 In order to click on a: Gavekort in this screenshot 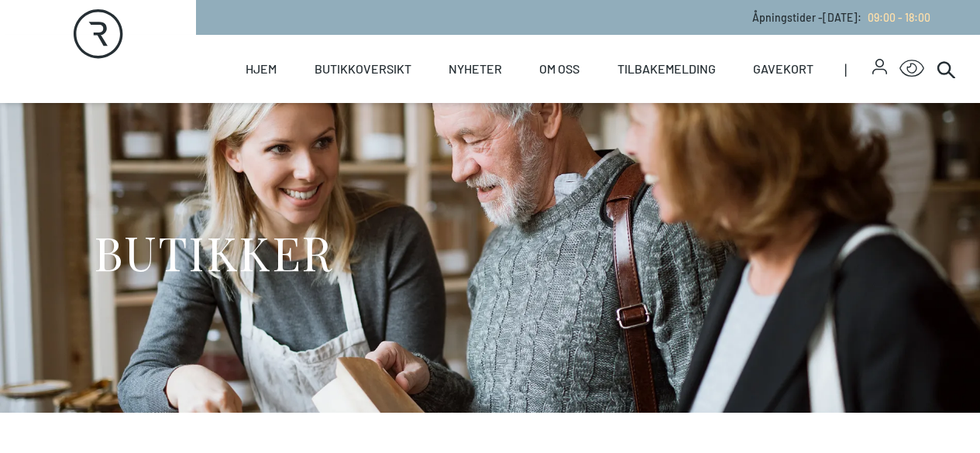, I will do `click(783, 69)`.